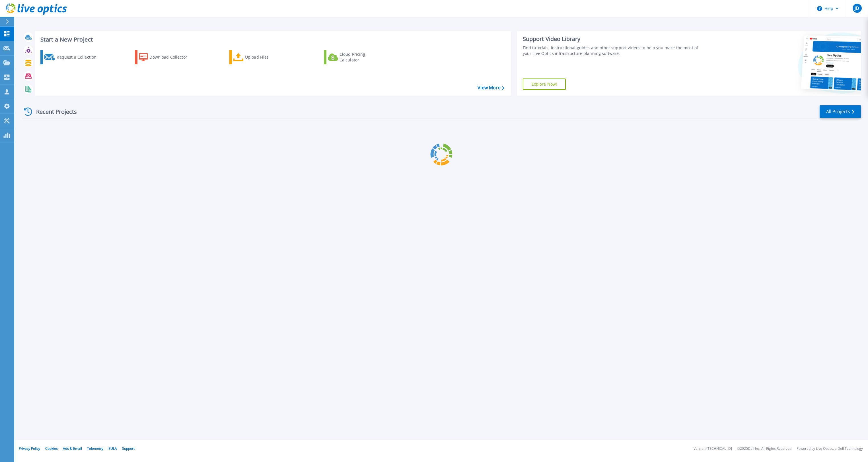  What do you see at coordinates (362, 57) in the screenshot?
I see `div: Cloud Pricing Calculator` at bounding box center [362, 57].